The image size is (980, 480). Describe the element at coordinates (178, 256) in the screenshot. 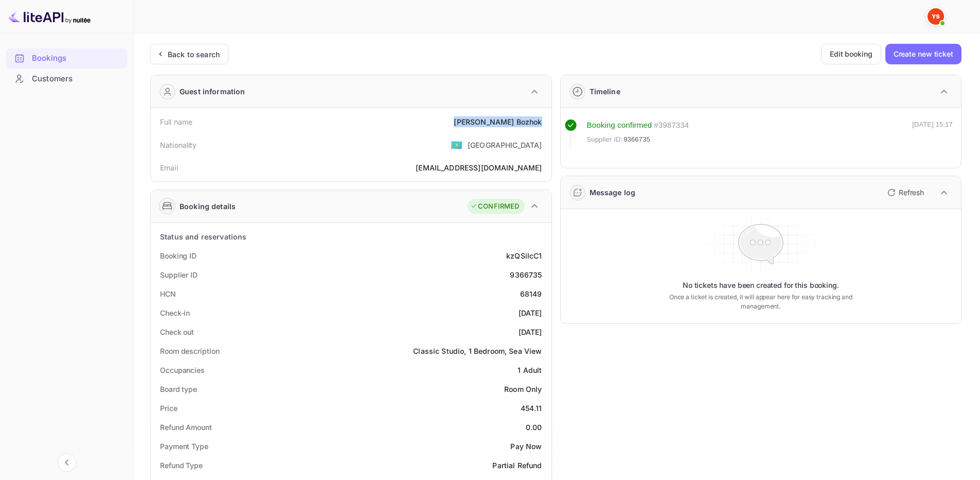

I see `div: Booking ID` at that location.